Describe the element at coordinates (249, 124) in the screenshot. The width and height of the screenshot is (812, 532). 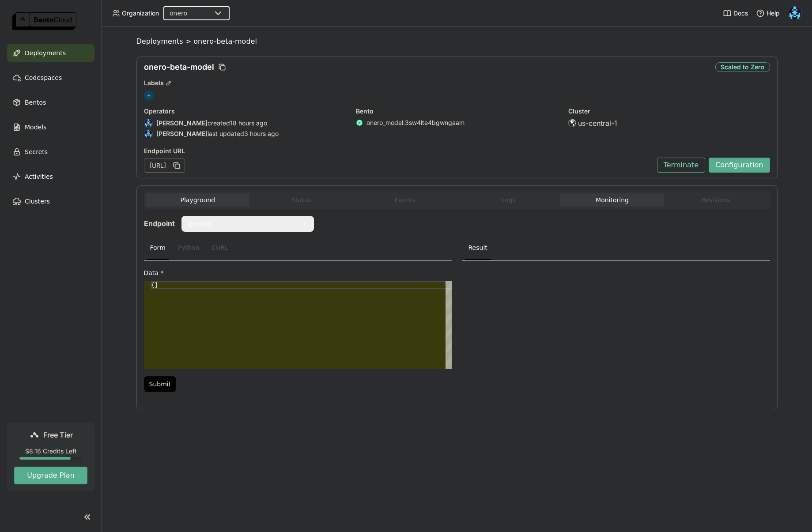
I see `span: 18 hours ago` at that location.